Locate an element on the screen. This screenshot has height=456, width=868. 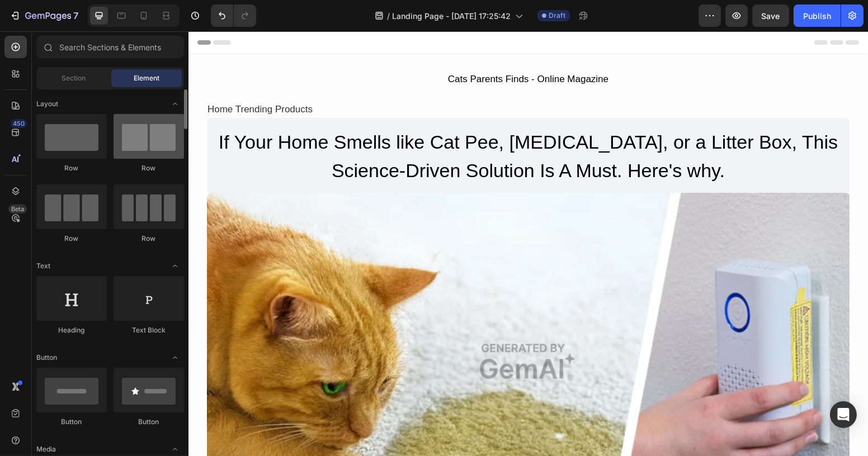
button: Publish is located at coordinates (817, 16).